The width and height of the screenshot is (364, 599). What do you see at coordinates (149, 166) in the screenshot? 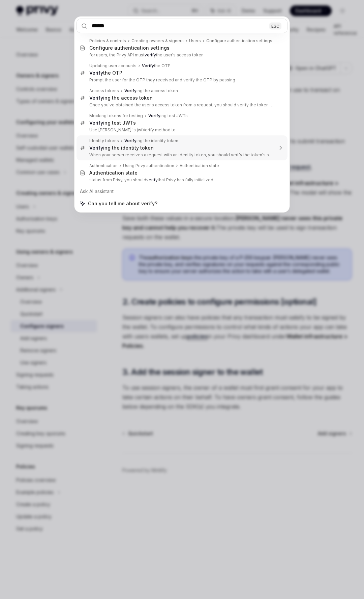
I see `div: Using Privy authentication` at bounding box center [149, 166].